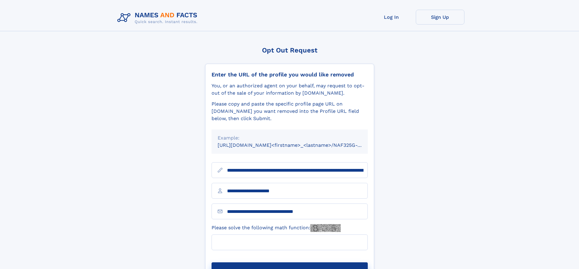 Image resolution: width=579 pixels, height=269 pixels. What do you see at coordinates (391, 17) in the screenshot?
I see `a: Log In` at bounding box center [391, 17].